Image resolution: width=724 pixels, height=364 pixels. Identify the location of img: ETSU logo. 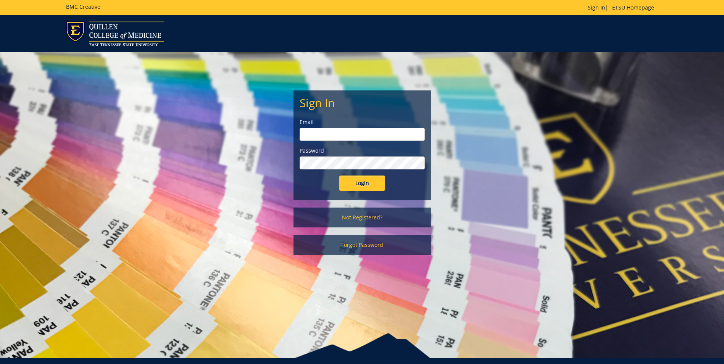
(115, 34).